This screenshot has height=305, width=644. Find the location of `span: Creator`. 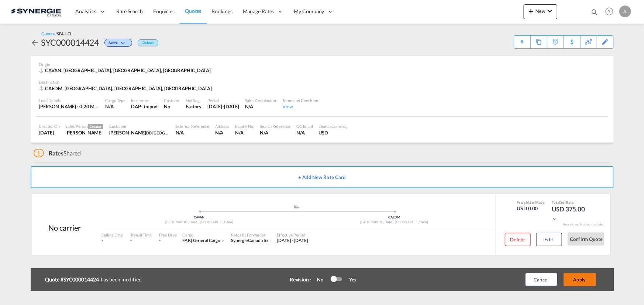

span: Creator is located at coordinates (95, 127).